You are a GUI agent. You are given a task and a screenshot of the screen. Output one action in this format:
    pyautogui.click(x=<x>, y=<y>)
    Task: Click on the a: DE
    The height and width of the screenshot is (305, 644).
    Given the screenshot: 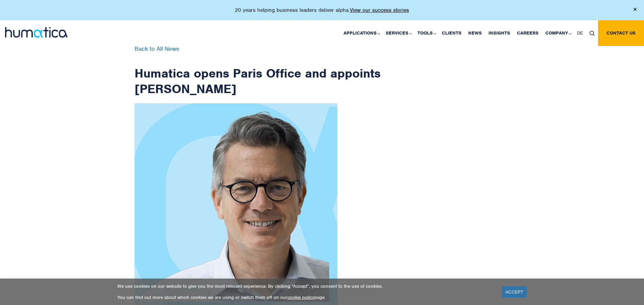 What is the action you would take?
    pyautogui.click(x=580, y=33)
    